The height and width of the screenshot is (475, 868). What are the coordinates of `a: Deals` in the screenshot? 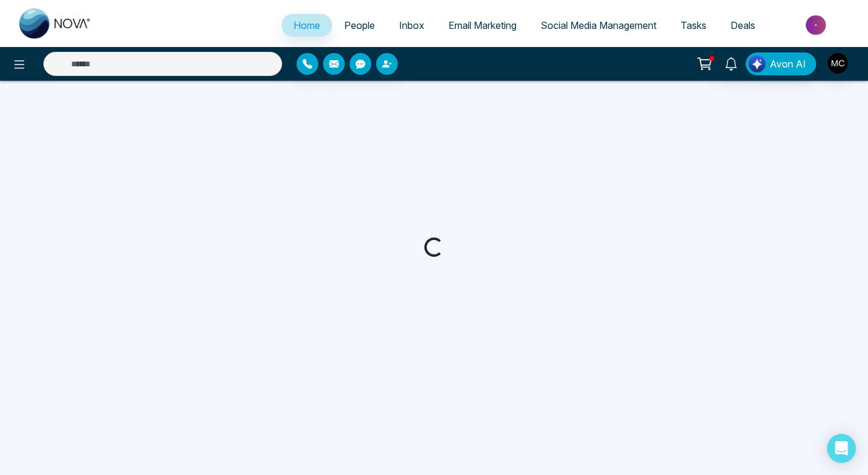 It's located at (742, 25).